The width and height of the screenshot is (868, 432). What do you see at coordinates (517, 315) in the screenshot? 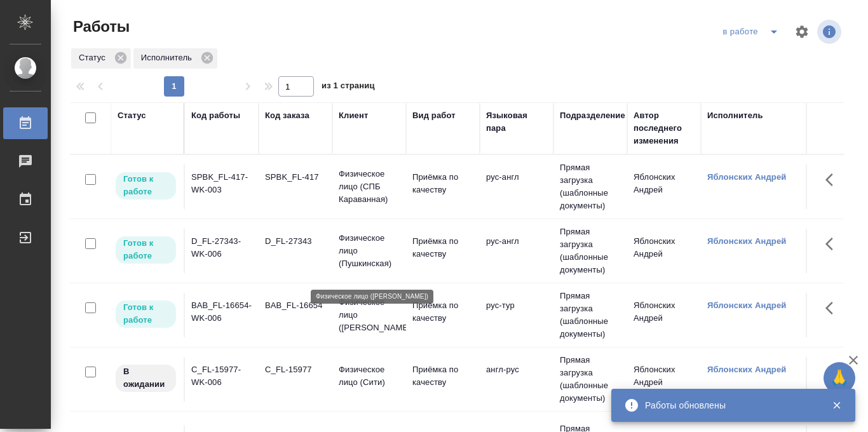
I see `td: рус-тур` at bounding box center [517, 315].